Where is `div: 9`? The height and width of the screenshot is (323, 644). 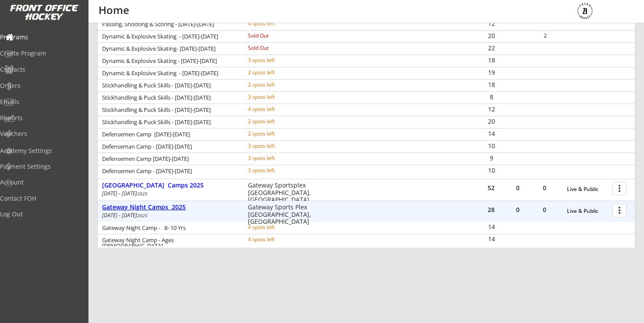
div: 9 is located at coordinates (491, 159).